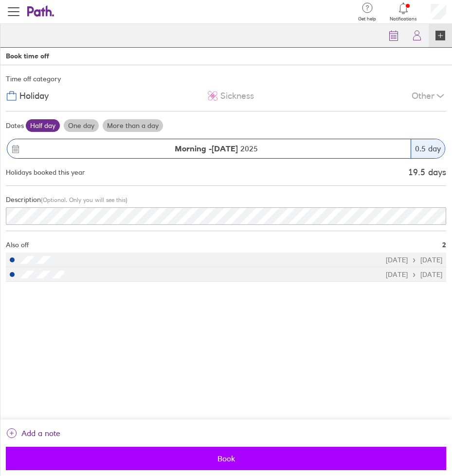 Image resolution: width=452 pixels, height=476 pixels. What do you see at coordinates (226, 79) in the screenshot?
I see `div: Time off category` at bounding box center [226, 79].